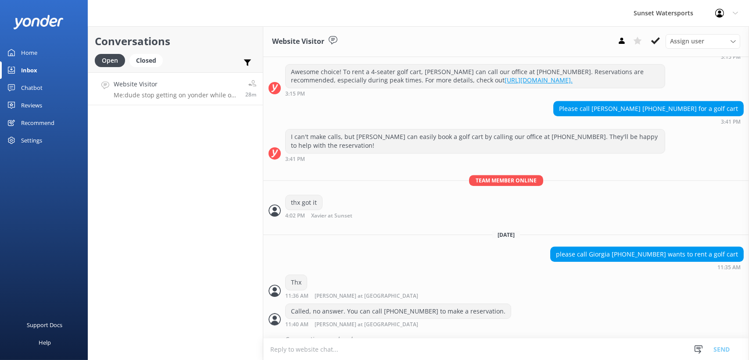 This screenshot has width=749, height=360. What do you see at coordinates (728, 267) in the screenshot?
I see `strong: 11:35 AM` at bounding box center [728, 267].